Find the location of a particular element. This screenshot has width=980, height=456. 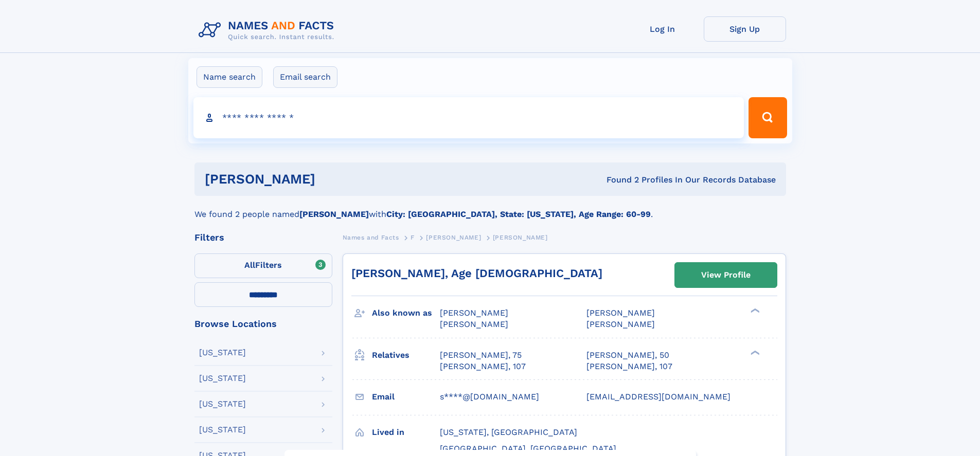

input: search input is located at coordinates (469, 118).